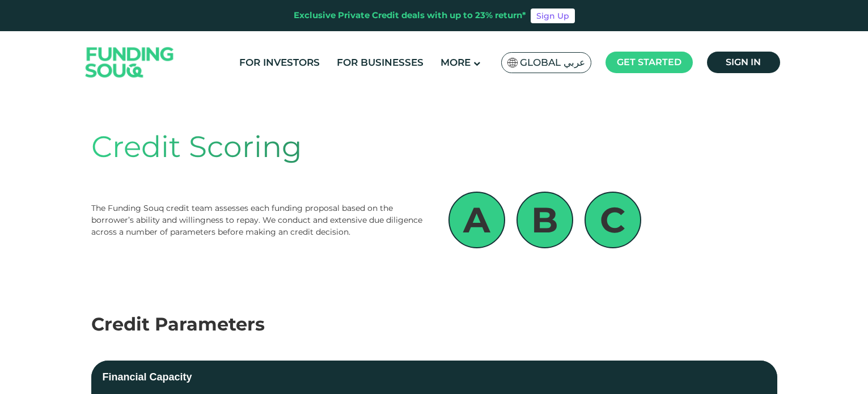 The image size is (868, 394). What do you see at coordinates (380, 62) in the screenshot?
I see `a: For Businesses` at bounding box center [380, 62].